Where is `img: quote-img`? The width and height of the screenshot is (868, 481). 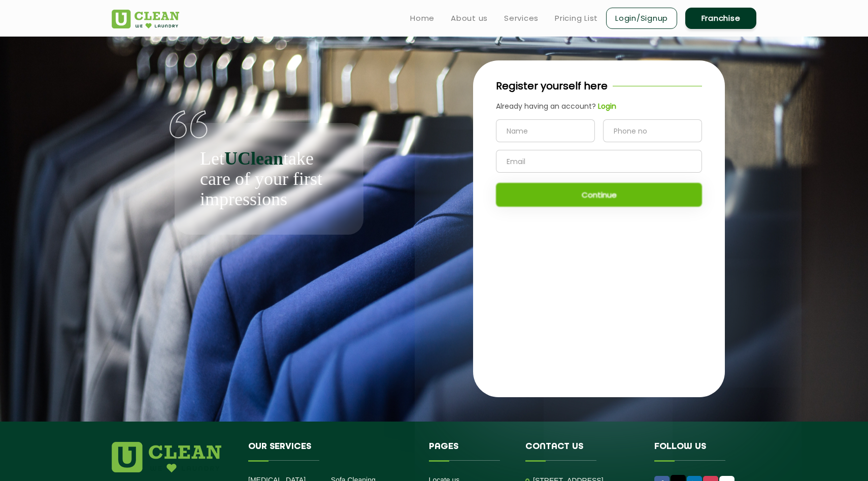 img: quote-img is located at coordinates (189, 125).